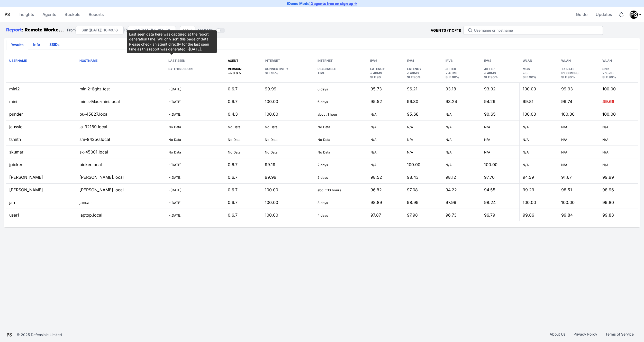 The height and width of the screenshot is (342, 644). What do you see at coordinates (205, 30) in the screenshot?
I see `label: per page` at bounding box center [205, 30].